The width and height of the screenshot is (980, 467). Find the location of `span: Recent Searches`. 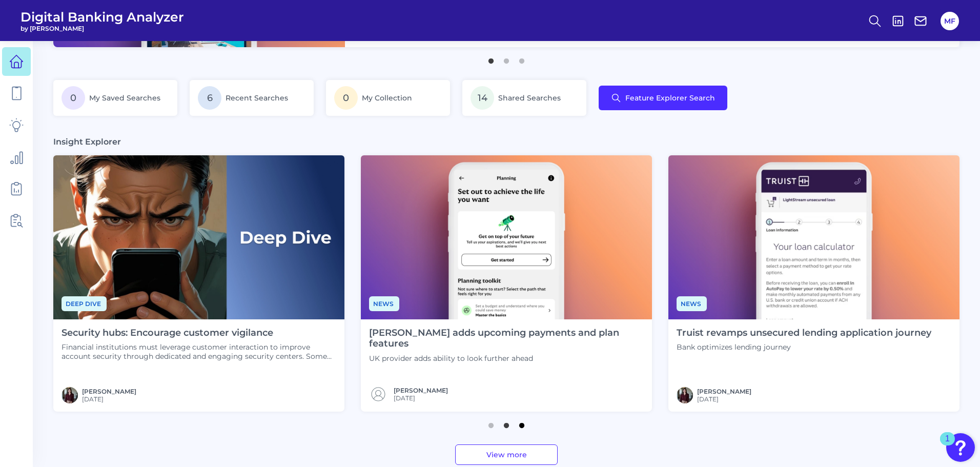

span: Recent Searches is located at coordinates (257, 98).